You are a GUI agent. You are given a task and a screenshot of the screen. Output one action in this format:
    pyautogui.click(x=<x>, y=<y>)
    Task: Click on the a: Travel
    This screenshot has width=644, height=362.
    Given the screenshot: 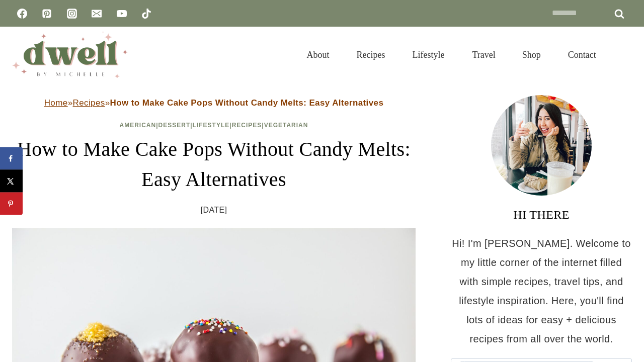 What is the action you would take?
    pyautogui.click(x=484, y=55)
    